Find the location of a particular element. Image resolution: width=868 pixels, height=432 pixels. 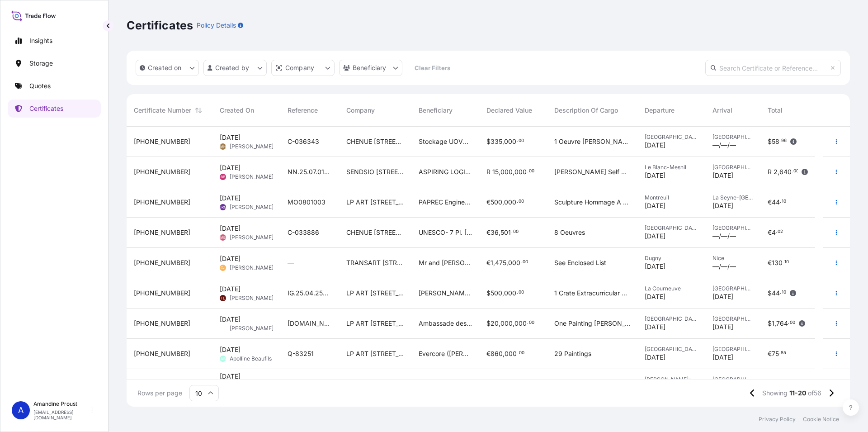

span: Q-83251 is located at coordinates (301, 354).